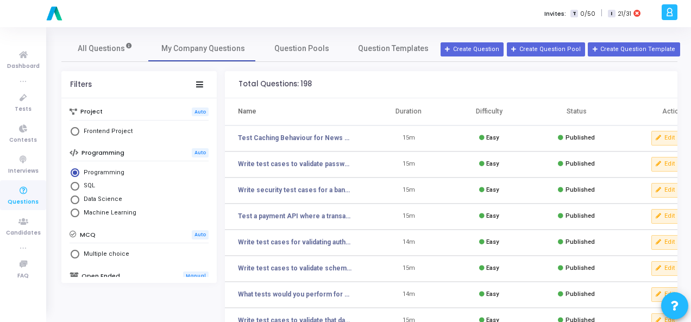 This screenshot has height=322, width=691. I want to click on span: 0/50, so click(588, 14).